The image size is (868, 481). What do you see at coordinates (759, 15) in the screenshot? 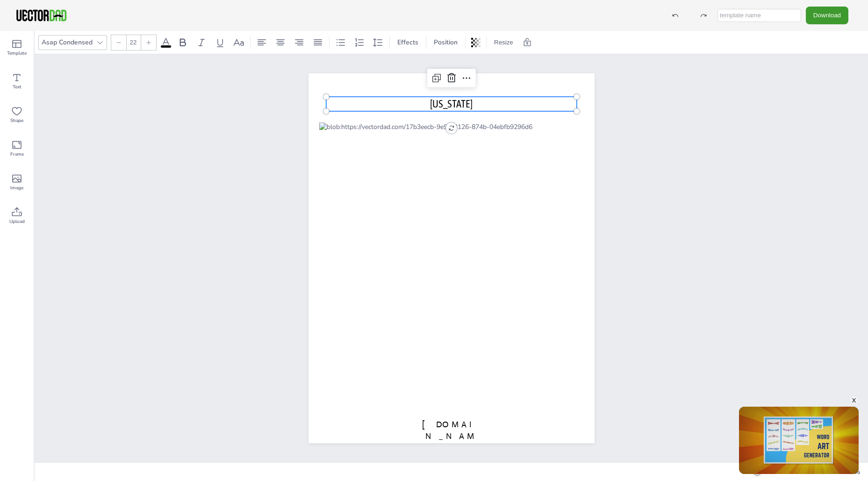
I see `input: template name` at bounding box center [759, 15].